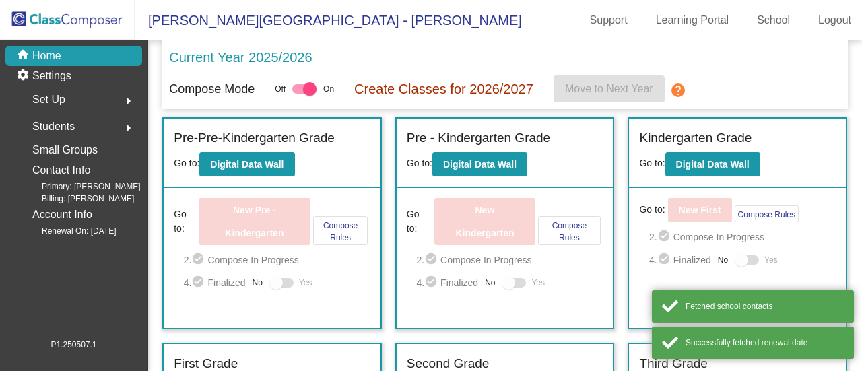 The width and height of the screenshot is (862, 371). Describe the element at coordinates (24, 56) in the screenshot. I see `mat-icon: home` at that location.